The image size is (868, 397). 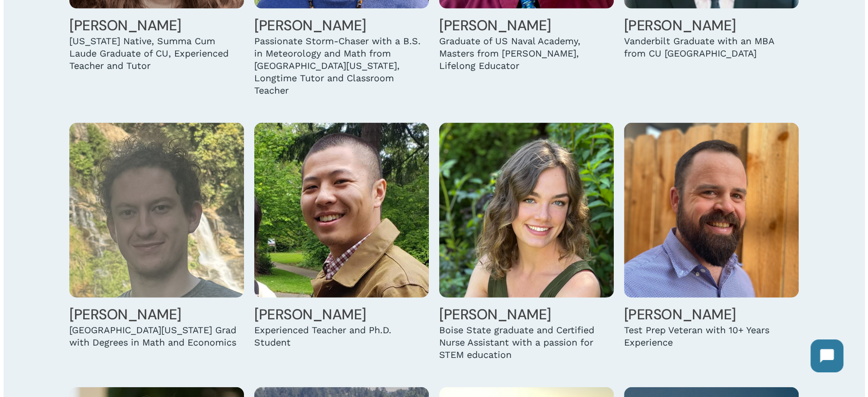 What do you see at coordinates (156, 211) in the screenshot?
I see `img: Liam Leasure` at bounding box center [156, 211].